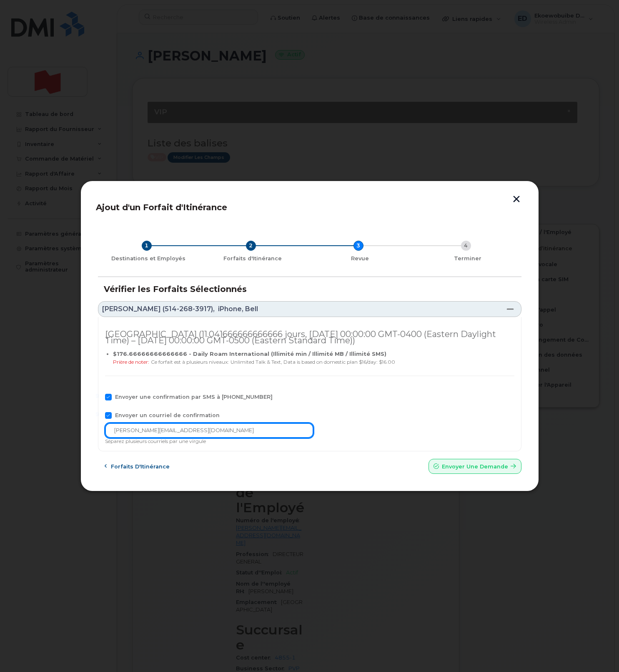 This screenshot has width=619, height=672. What do you see at coordinates (147, 245) in the screenshot?
I see `div: 1` at bounding box center [147, 245].